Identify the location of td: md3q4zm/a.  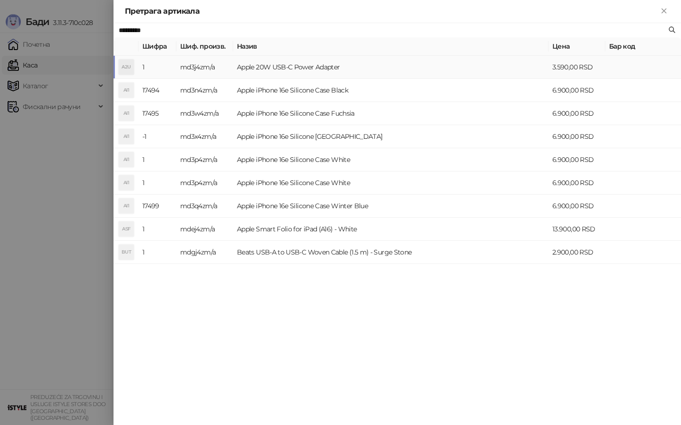
(205, 206).